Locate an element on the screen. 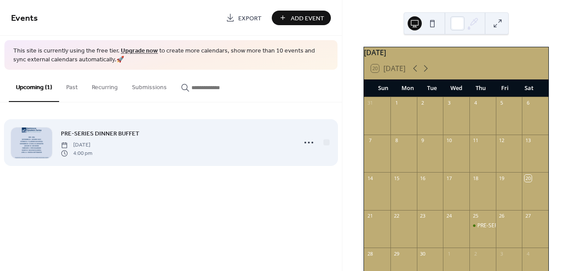 This screenshot has height=271, width=570. div: 6 is located at coordinates (528, 103).